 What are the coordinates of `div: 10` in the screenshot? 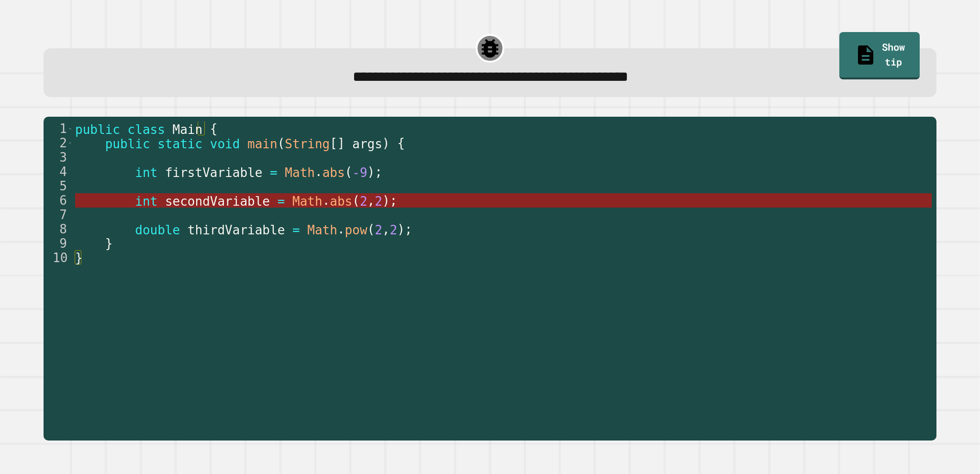 It's located at (59, 258).